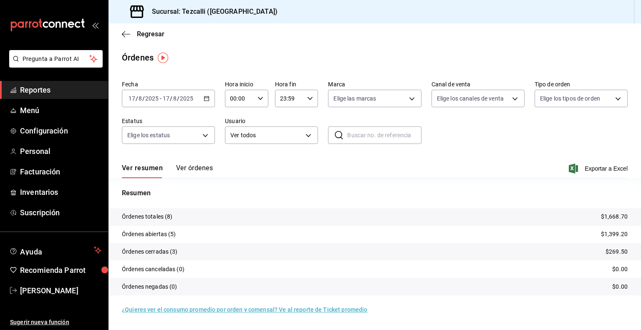 The width and height of the screenshot is (641, 330). Describe the element at coordinates (56, 59) in the screenshot. I see `span: Pregunta a Parrot AI` at that location.